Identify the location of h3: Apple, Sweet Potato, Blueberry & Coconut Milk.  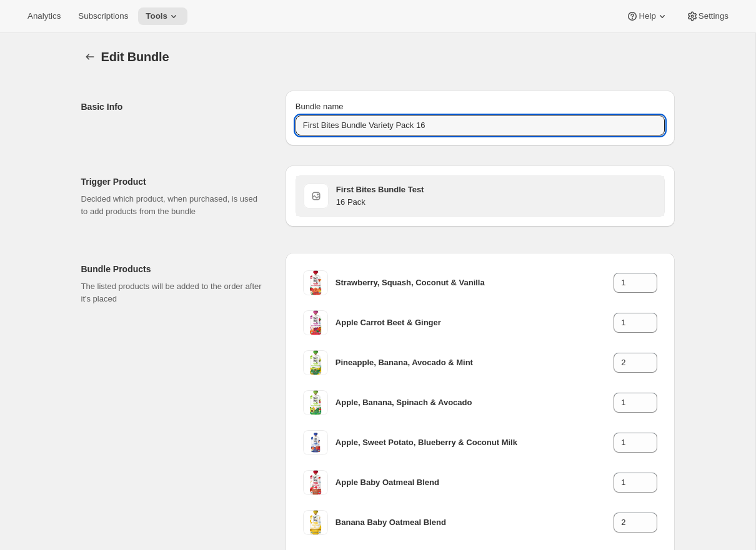
(474, 443).